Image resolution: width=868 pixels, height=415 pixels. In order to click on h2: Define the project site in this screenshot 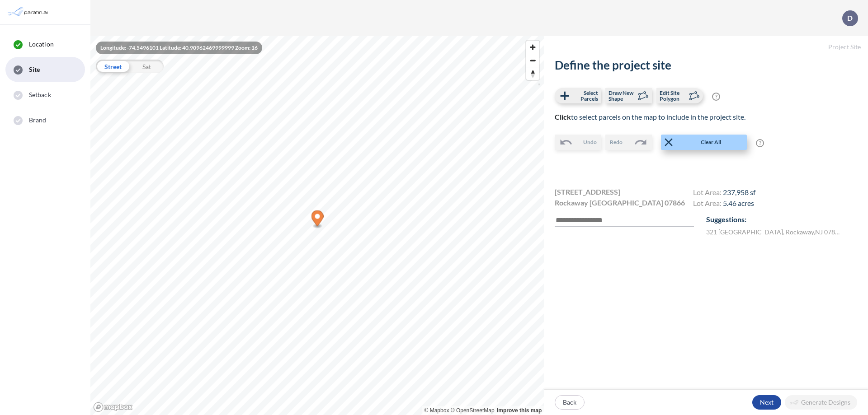, I will do `click(706, 65)`.